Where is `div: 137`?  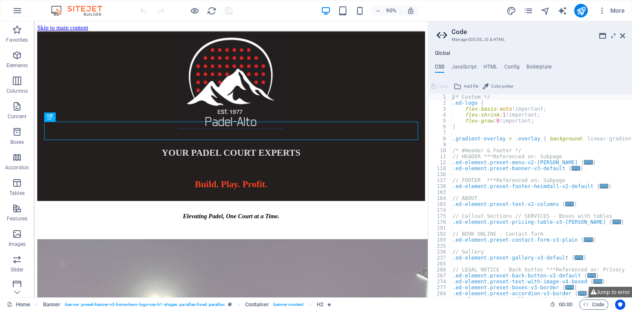 div: 137 is located at coordinates (440, 180).